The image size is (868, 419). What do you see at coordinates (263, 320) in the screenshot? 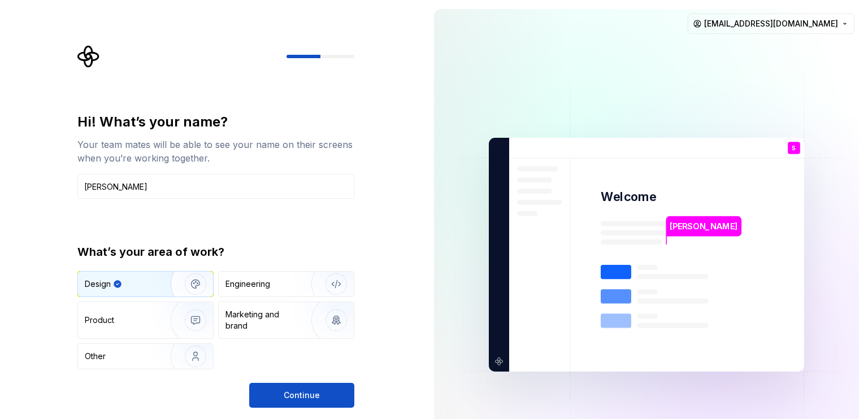
I see `div: Marketing and brand` at bounding box center [263, 320].